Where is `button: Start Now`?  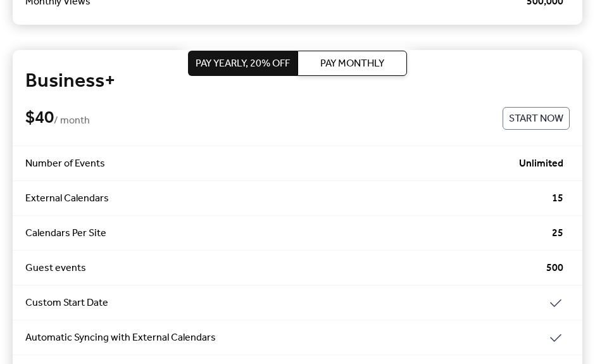 button: Start Now is located at coordinates (536, 118).